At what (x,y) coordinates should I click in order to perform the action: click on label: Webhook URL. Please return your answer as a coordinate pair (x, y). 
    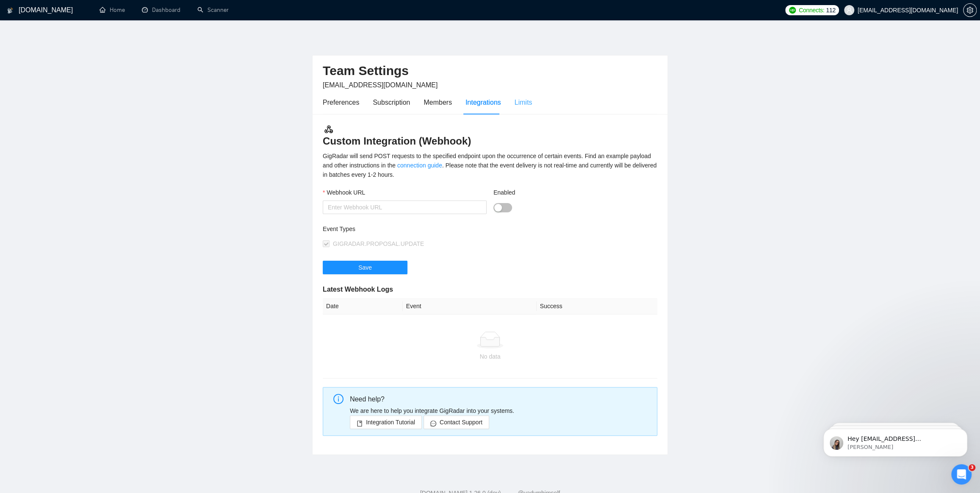
    Looking at the image, I should click on (344, 193).